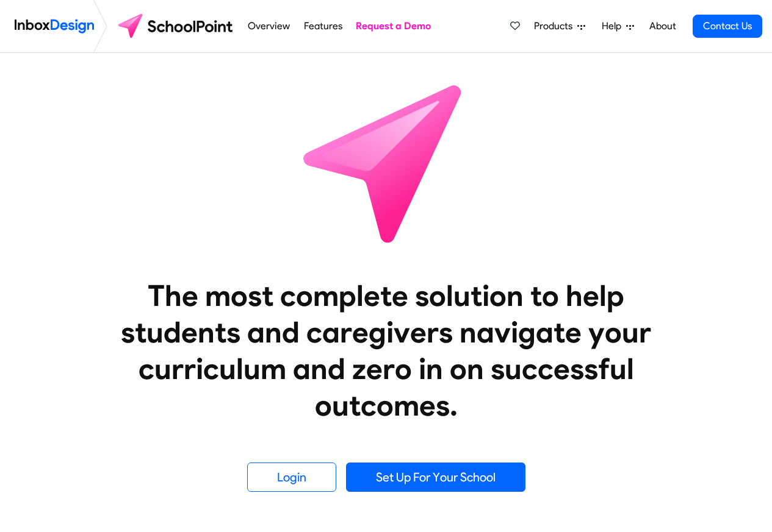 The height and width of the screenshot is (532, 772). I want to click on a: Set Up For Your School, so click(435, 477).